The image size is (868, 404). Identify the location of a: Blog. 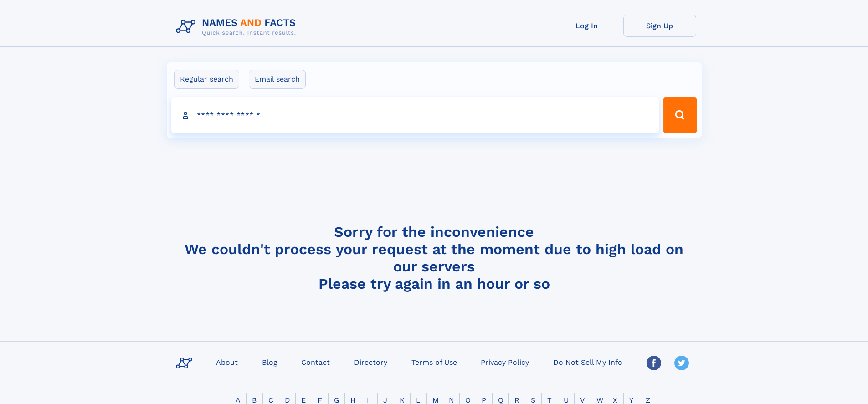
(270, 362).